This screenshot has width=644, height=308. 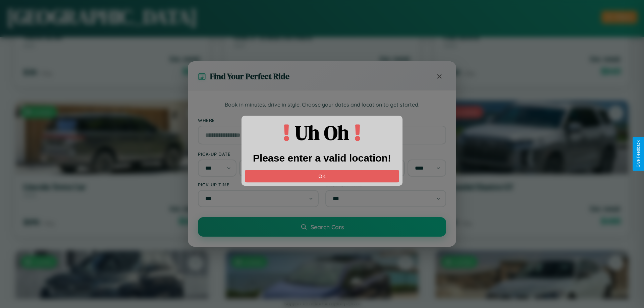 I want to click on p: Book in minutes, drive in style. Choose your dates and location to get started., so click(x=322, y=105).